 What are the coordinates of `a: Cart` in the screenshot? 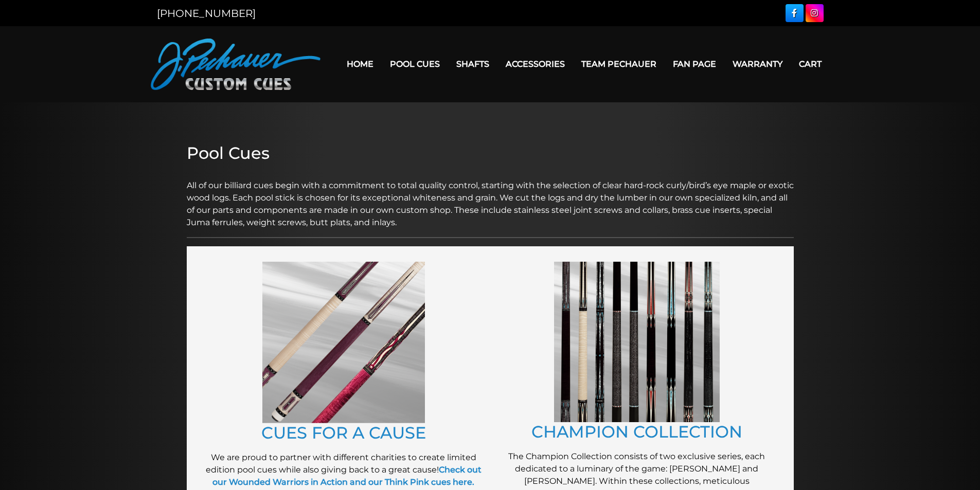 It's located at (810, 64).